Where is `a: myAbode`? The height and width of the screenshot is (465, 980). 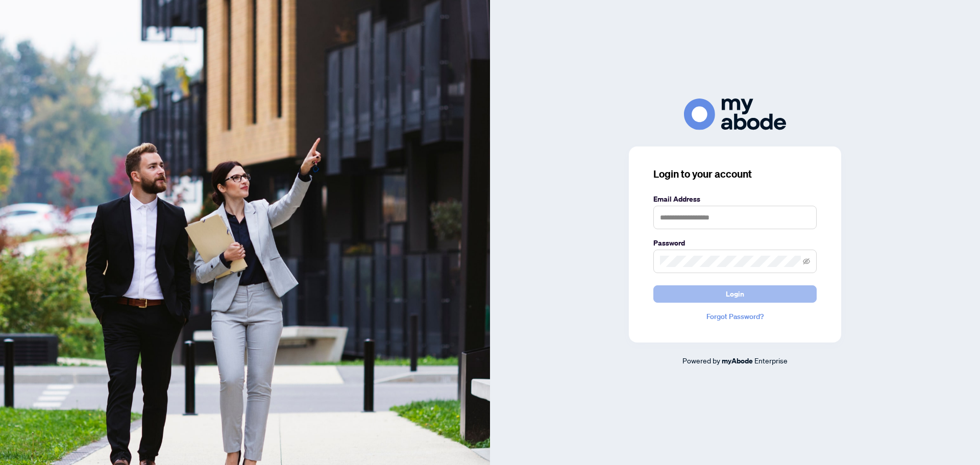 a: myAbode is located at coordinates (737, 361).